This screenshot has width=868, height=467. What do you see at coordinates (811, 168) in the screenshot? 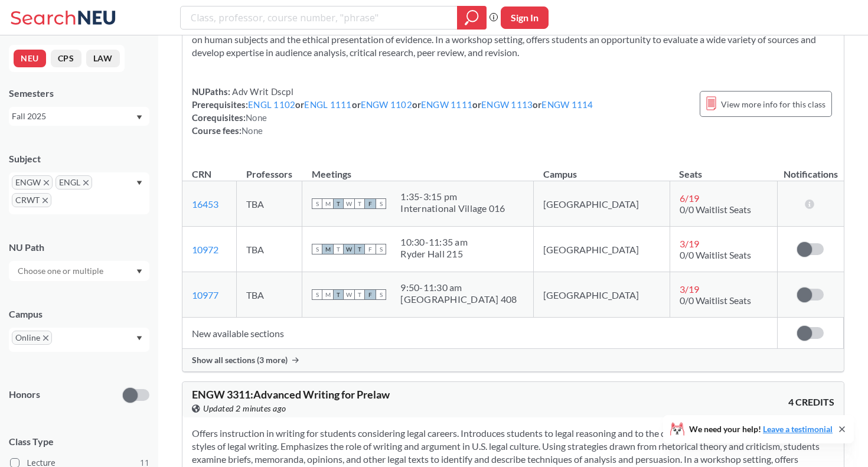
I see `th: Notifications` at bounding box center [811, 168].